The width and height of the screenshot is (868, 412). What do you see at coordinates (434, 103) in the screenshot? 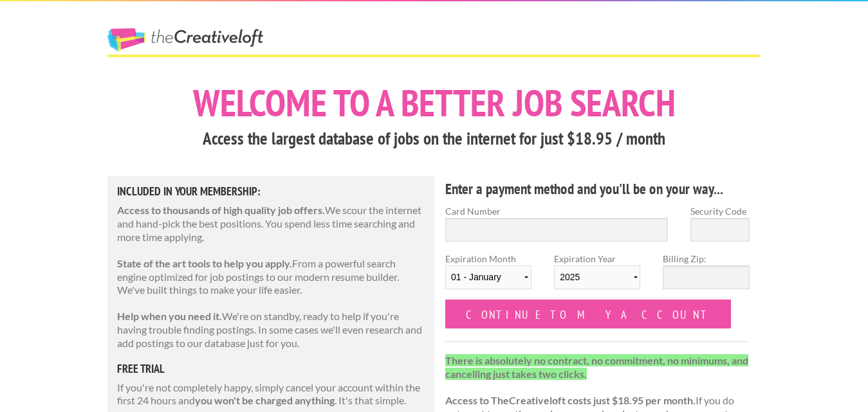
I see `h1: Welcome to a better job search` at bounding box center [434, 103].